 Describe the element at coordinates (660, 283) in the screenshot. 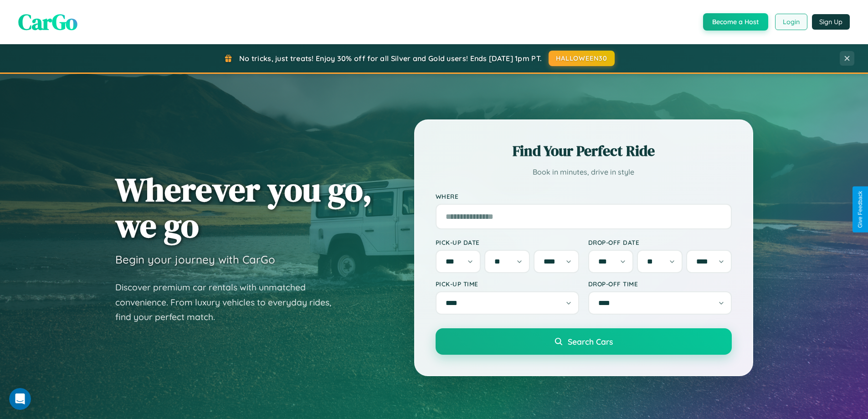

I see `label: Drop-off Time` at that location.